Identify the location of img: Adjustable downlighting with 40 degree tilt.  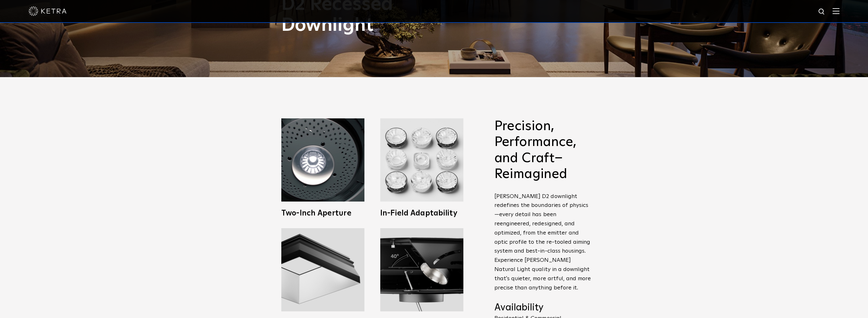
(422, 270).